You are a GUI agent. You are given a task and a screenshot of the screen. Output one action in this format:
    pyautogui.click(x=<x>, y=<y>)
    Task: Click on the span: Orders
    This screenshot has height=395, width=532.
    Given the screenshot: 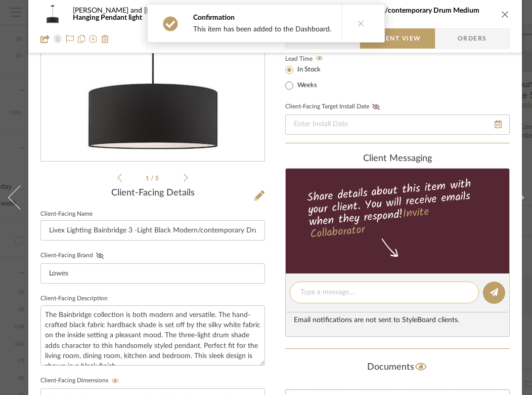 What is the action you would take?
    pyautogui.click(x=473, y=38)
    